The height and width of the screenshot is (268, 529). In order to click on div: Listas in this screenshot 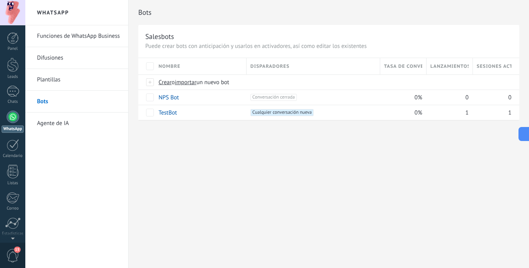, I will do `click(13, 183)`.